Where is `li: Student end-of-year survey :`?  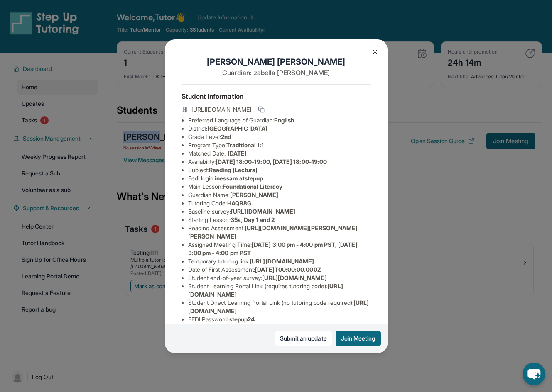 li: Student end-of-year survey : is located at coordinates (279, 278).